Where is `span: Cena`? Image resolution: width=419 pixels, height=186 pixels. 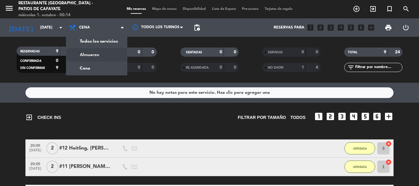 span: Cena is located at coordinates (84, 28).